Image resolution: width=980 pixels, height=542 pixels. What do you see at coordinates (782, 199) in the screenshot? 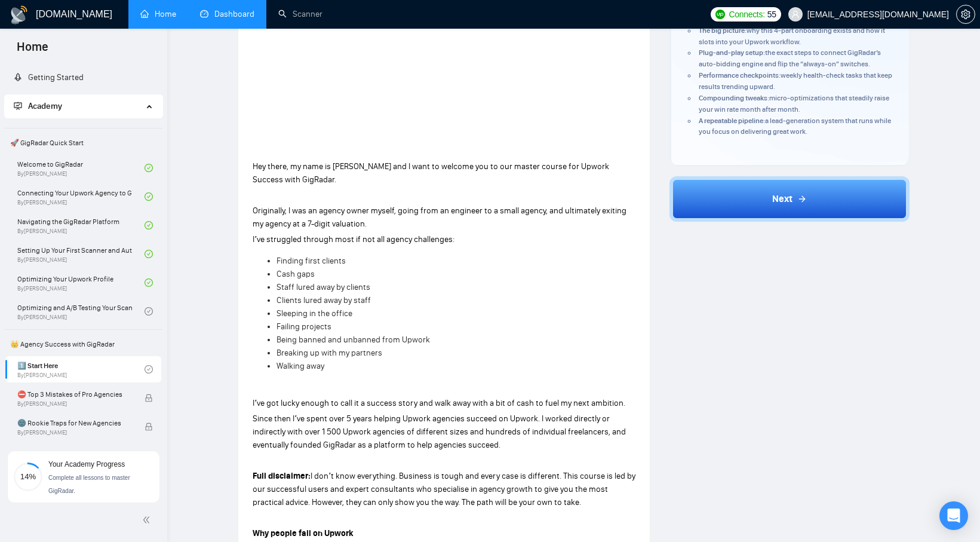
I see `span: Next` at bounding box center [782, 199].